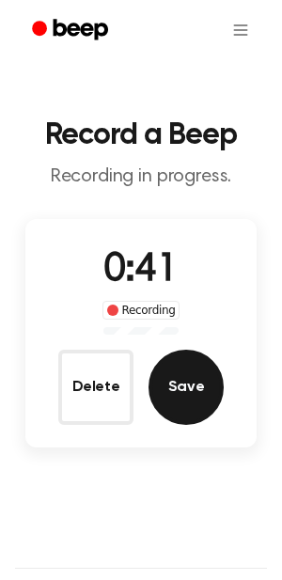  I want to click on button: Open menu, so click(240, 30).